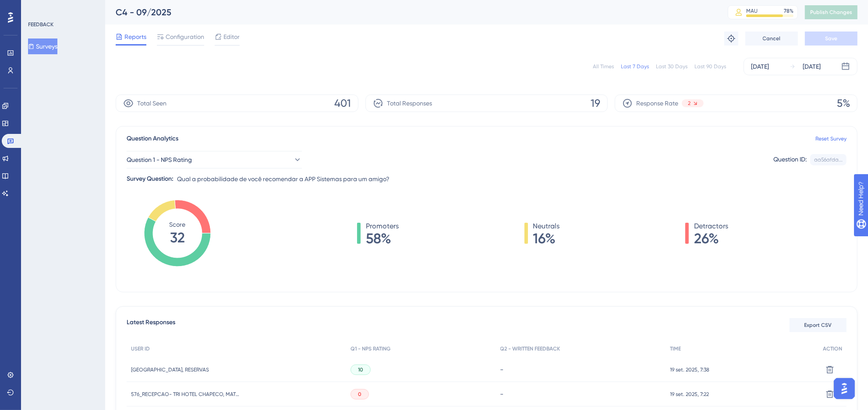 Image resolution: width=868 pixels, height=410 pixels. Describe the element at coordinates (546, 239) in the screenshot. I see `span: 16%` at that location.